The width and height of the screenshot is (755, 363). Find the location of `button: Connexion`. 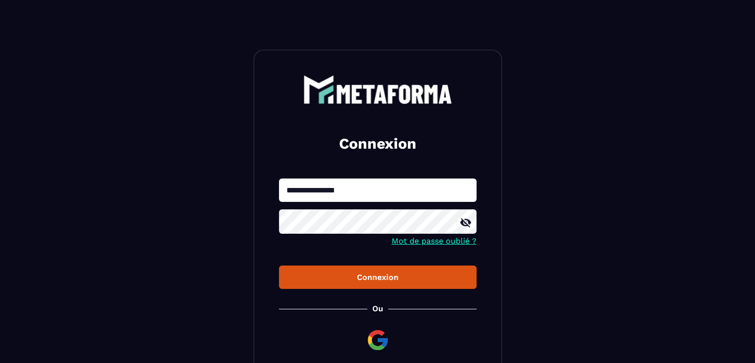

button: Connexion is located at coordinates (378, 277).